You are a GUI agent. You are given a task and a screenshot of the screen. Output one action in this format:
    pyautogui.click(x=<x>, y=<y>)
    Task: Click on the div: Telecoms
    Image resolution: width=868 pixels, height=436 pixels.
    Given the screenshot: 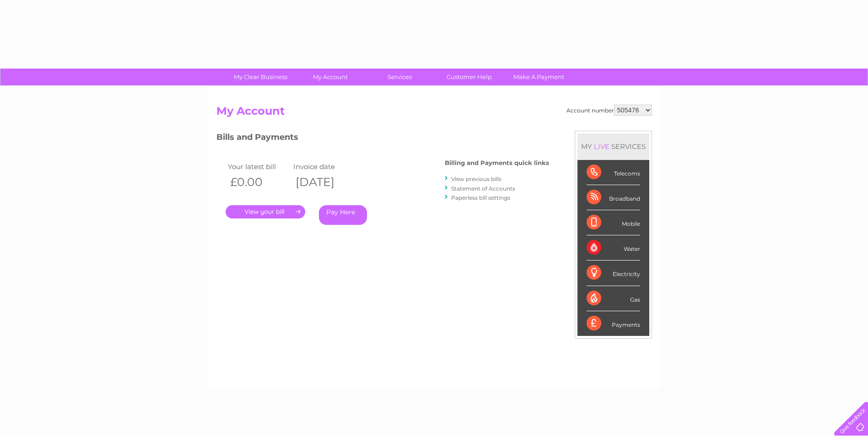 What is the action you would take?
    pyautogui.click(x=613, y=172)
    